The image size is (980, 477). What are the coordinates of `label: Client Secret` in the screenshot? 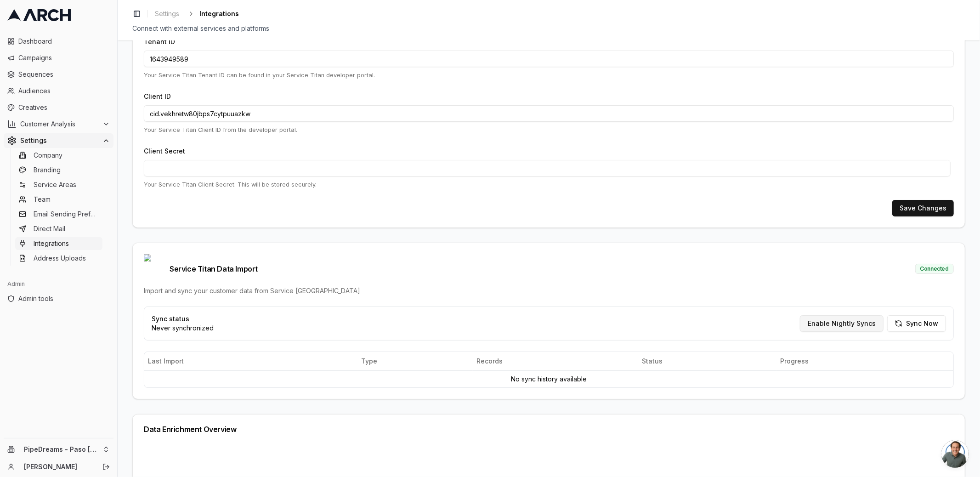 It's located at (165, 151).